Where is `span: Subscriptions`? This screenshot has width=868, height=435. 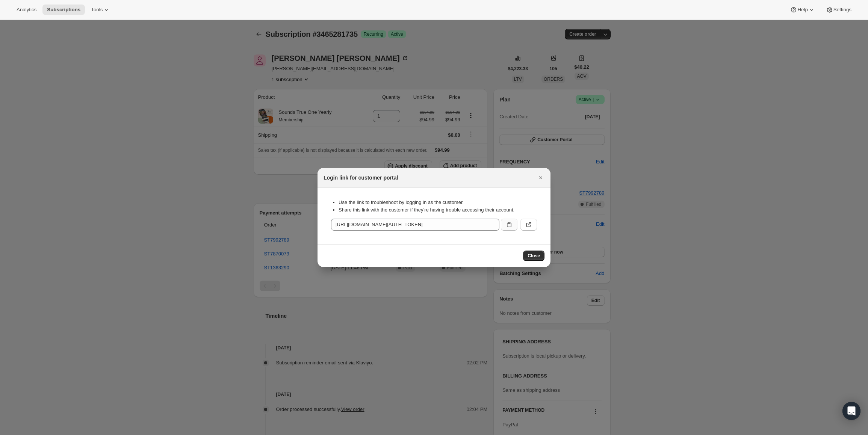
span: Subscriptions is located at coordinates (63, 10).